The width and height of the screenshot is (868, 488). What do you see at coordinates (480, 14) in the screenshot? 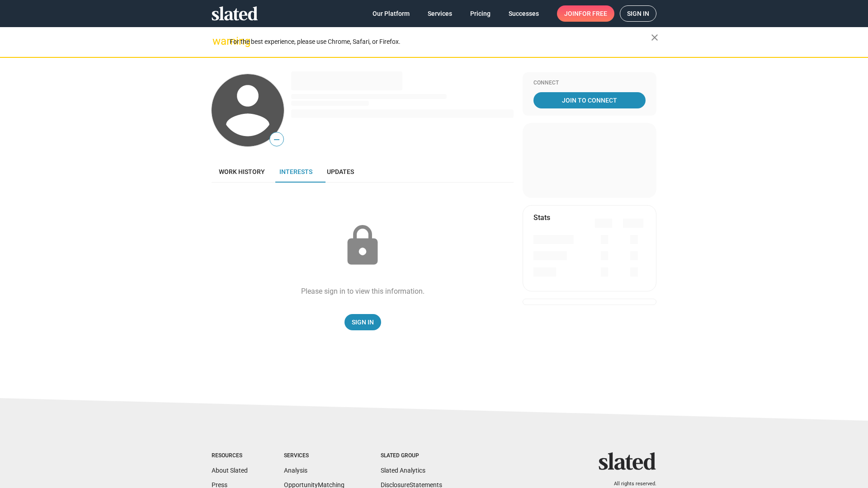
I see `span: Pricing` at bounding box center [480, 14].